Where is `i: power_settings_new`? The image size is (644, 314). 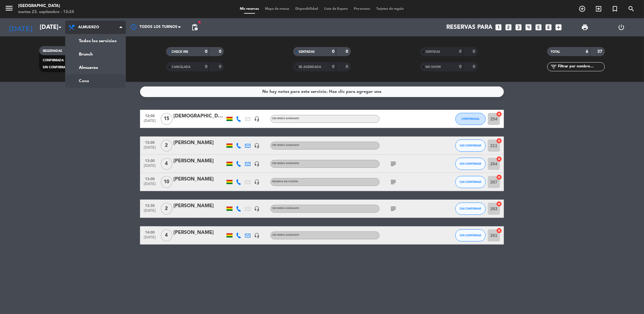
i: power_settings_new is located at coordinates (621, 27).